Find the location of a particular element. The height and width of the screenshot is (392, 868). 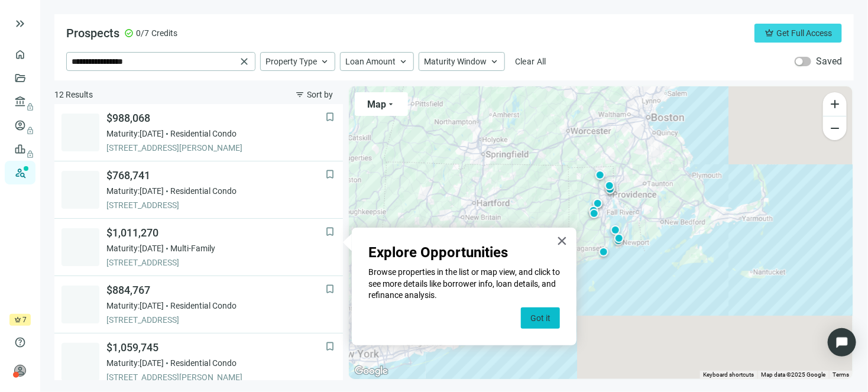

span: Multi-Family is located at coordinates (192, 249).